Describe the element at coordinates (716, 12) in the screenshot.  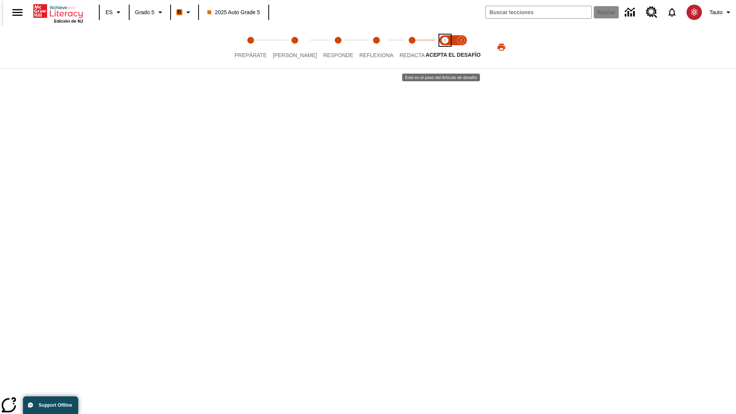
I see `span: Tauto` at that location.